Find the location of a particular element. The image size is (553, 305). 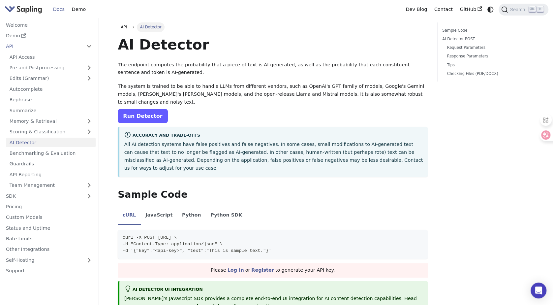

a: Autocomplete is located at coordinates (51, 89).